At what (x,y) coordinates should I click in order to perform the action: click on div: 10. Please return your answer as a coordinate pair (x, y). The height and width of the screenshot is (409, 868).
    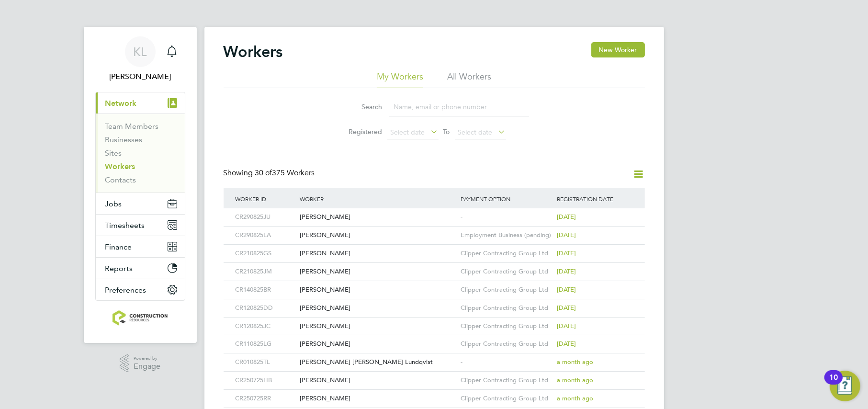
    Looking at the image, I should click on (834, 383).